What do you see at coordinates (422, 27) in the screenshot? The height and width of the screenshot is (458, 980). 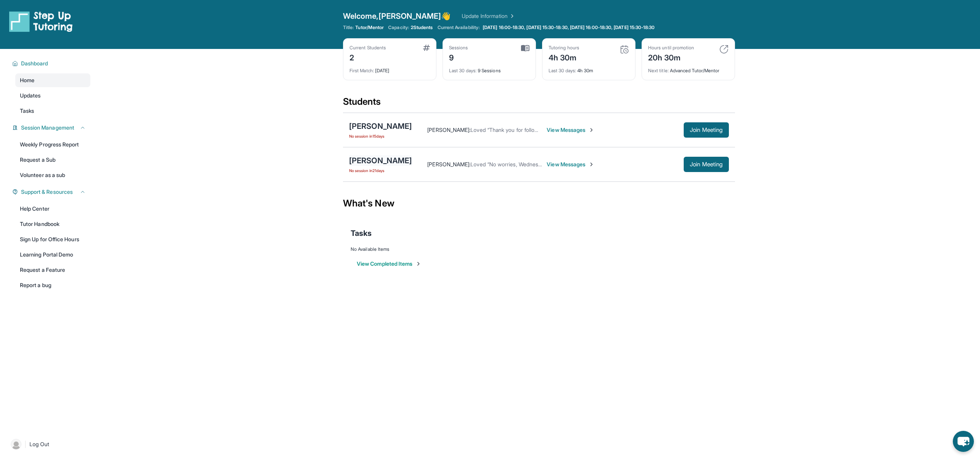 I see `span: 2 Students` at bounding box center [422, 27].